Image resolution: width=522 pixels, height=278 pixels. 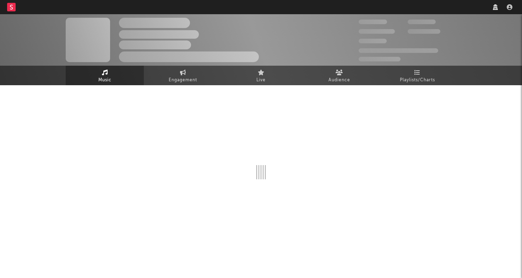 I want to click on a: Audience, so click(x=339, y=75).